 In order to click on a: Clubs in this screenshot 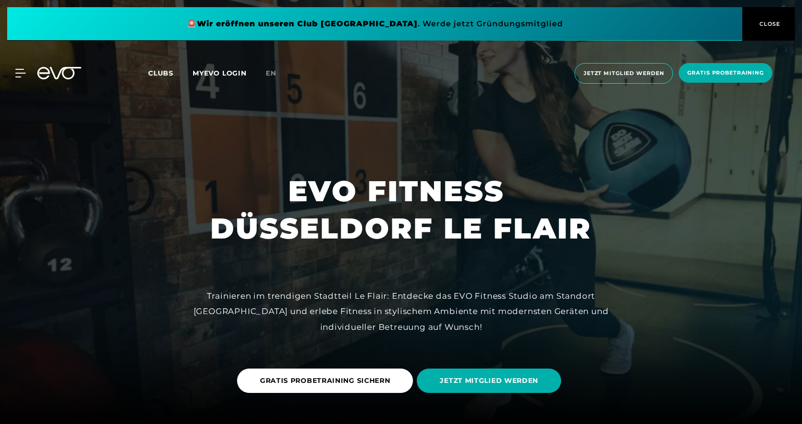, I will do `click(170, 73)`.